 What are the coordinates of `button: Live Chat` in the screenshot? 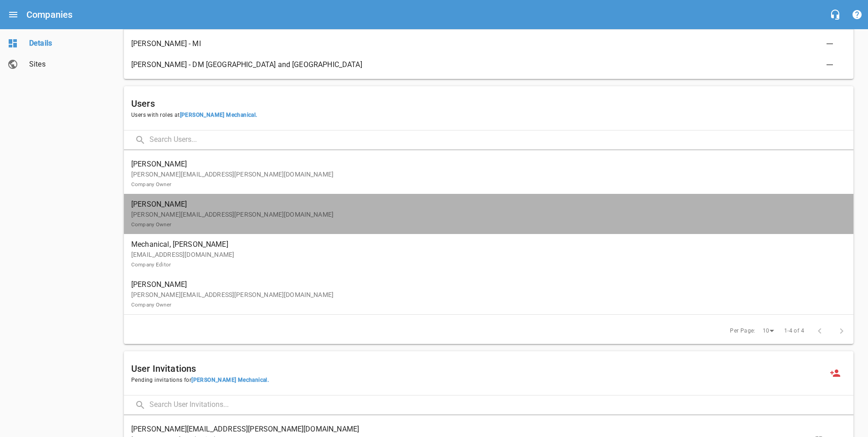 It's located at (835, 14).